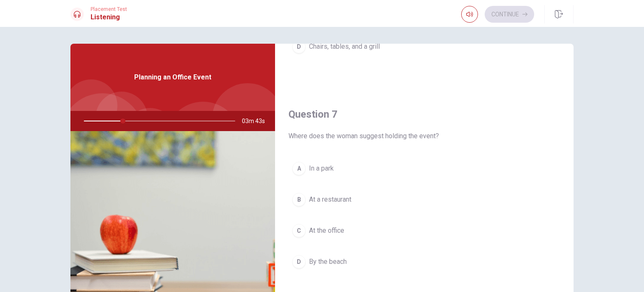  I want to click on span: At a restaurant, so click(330, 199).